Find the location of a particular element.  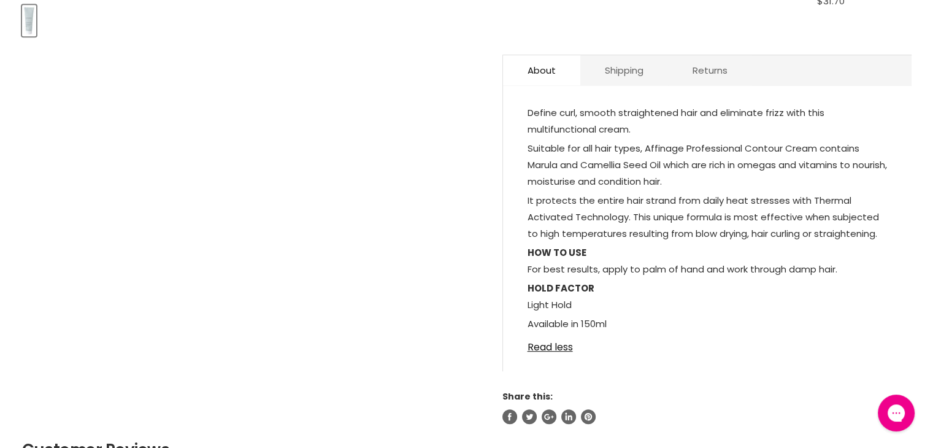

span: Define curl, smooth straightened hair and eliminate frizz with this multifunctional cream. is located at coordinates (676, 121).